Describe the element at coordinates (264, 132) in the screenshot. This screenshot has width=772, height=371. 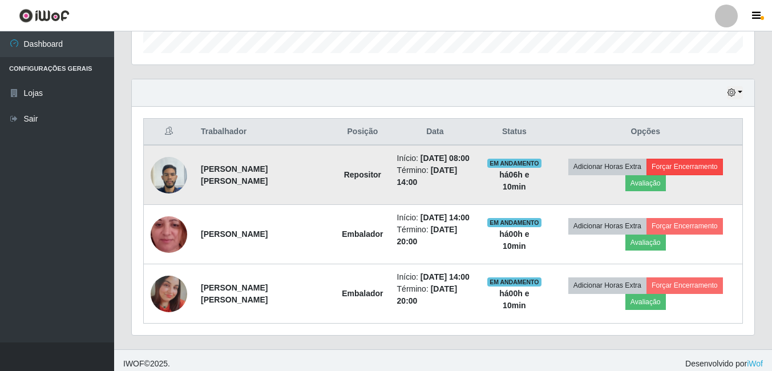
I see `th: Trabalhador` at that location.